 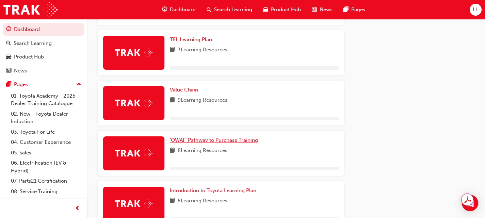 I want to click on a: 01. Toyota Academy - 2025 Dealer Training Catalogue, so click(x=46, y=100).